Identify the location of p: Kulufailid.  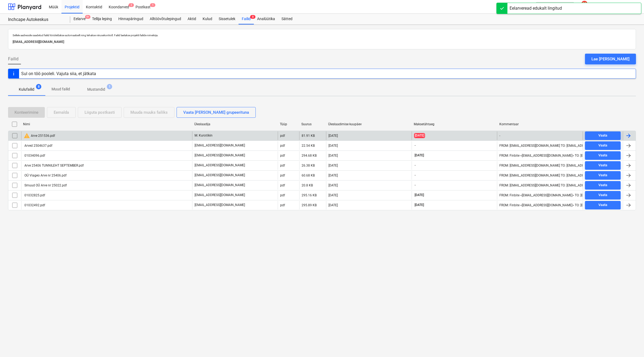
(26, 89).